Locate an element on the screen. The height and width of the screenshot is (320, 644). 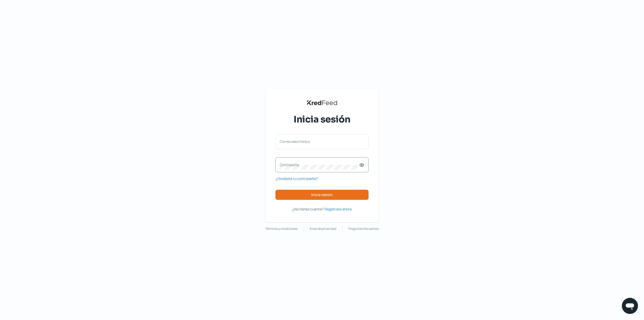
span: ¿No tienes cuenta? is located at coordinates (308, 209).